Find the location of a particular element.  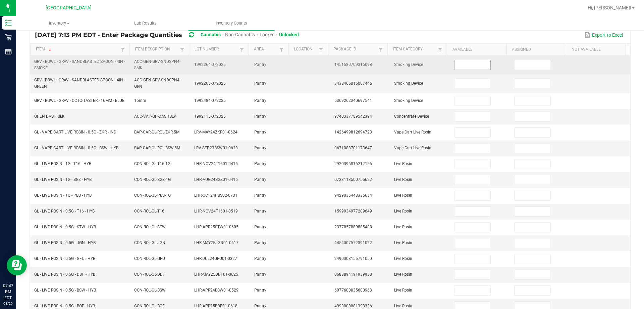

span: 1992264-072025 is located at coordinates (210, 64).